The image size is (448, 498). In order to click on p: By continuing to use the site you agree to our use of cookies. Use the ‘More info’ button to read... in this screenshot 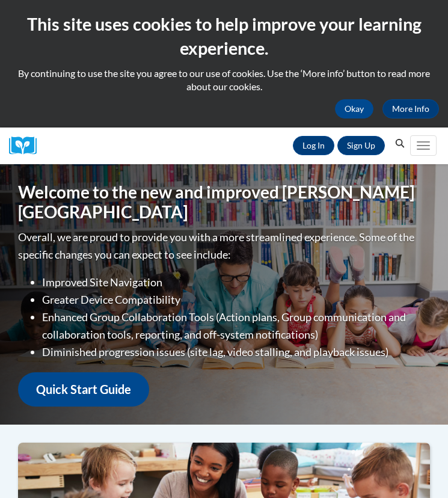, I will do `click(224, 80)`.